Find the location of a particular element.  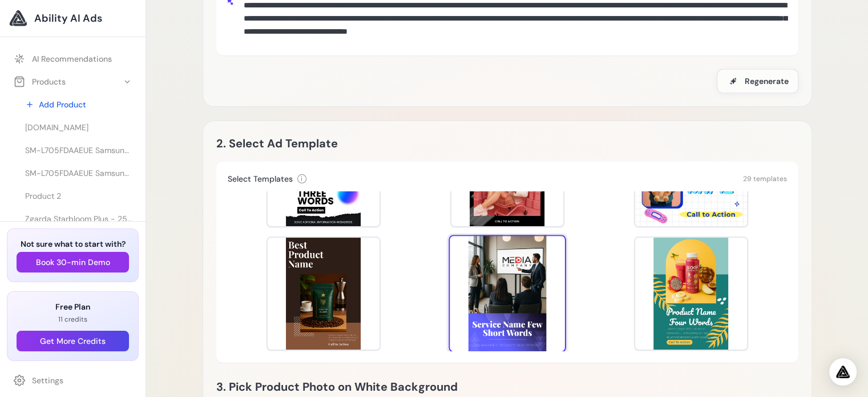

h2: 2. Select Ad Template is located at coordinates (362, 143).